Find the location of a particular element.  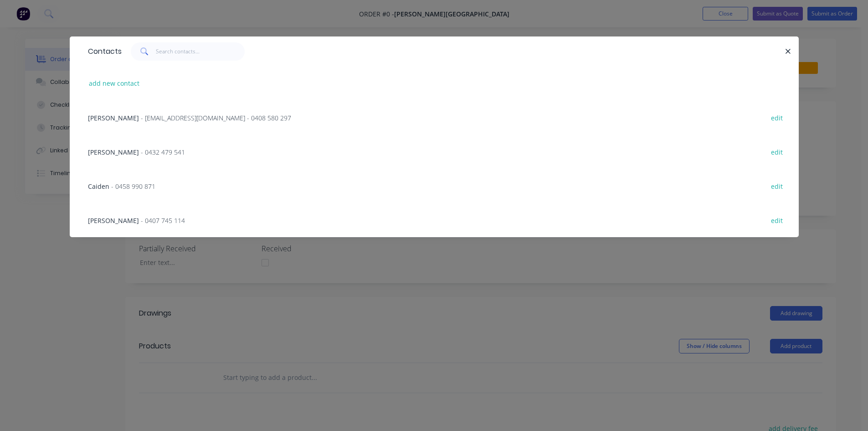

span: - 0432 479 541 is located at coordinates (163, 152).